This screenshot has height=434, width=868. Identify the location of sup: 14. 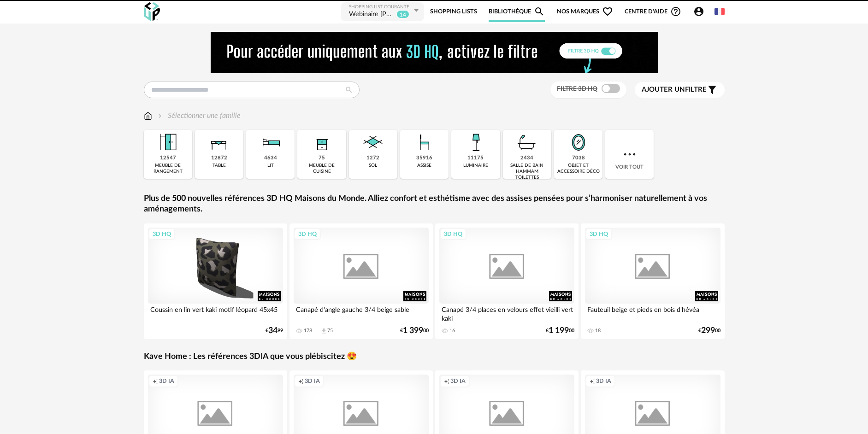
(403, 14).